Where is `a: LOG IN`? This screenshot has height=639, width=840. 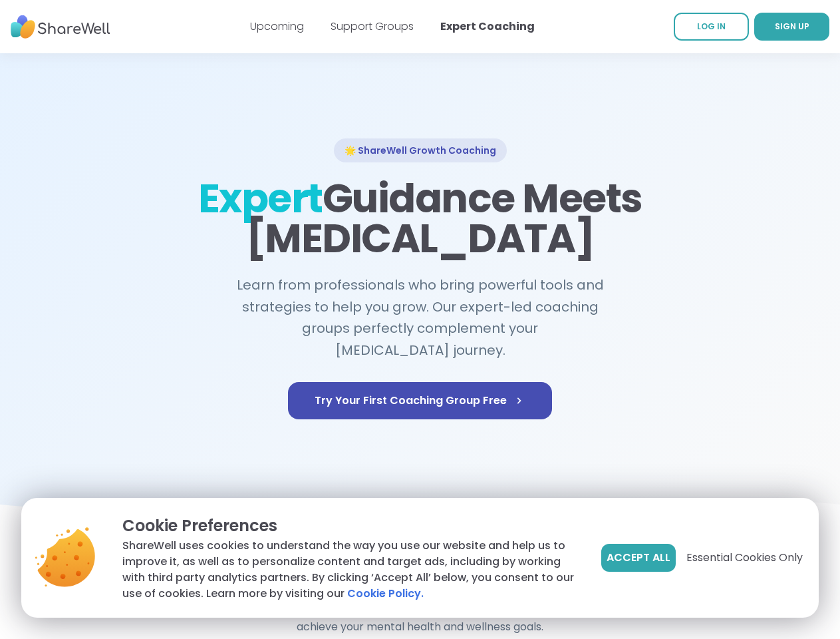 a: LOG IN is located at coordinates (712, 27).